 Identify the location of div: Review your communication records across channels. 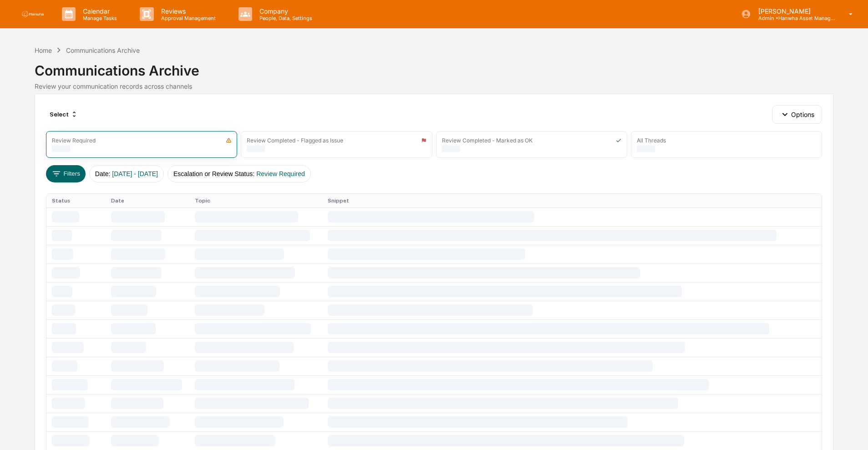
(434, 86).